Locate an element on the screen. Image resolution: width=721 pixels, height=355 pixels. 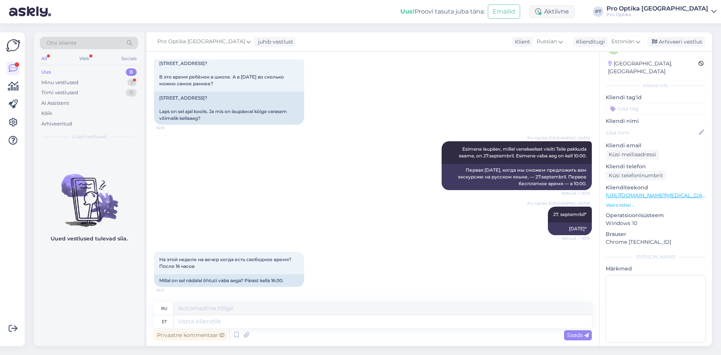
div: ru is located at coordinates (164, 308).